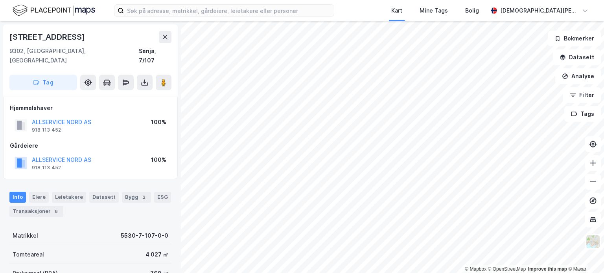 This screenshot has width=604, height=273. Describe the element at coordinates (90, 146) in the screenshot. I see `div: Gårdeiere` at that location.